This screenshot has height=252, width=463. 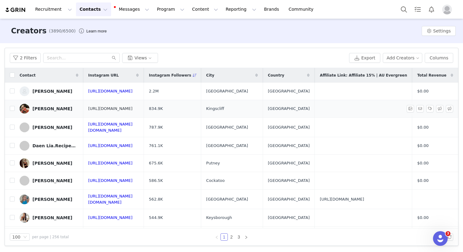 I want to click on a: Daen Lia.RecipeDeveloper, so click(x=49, y=146).